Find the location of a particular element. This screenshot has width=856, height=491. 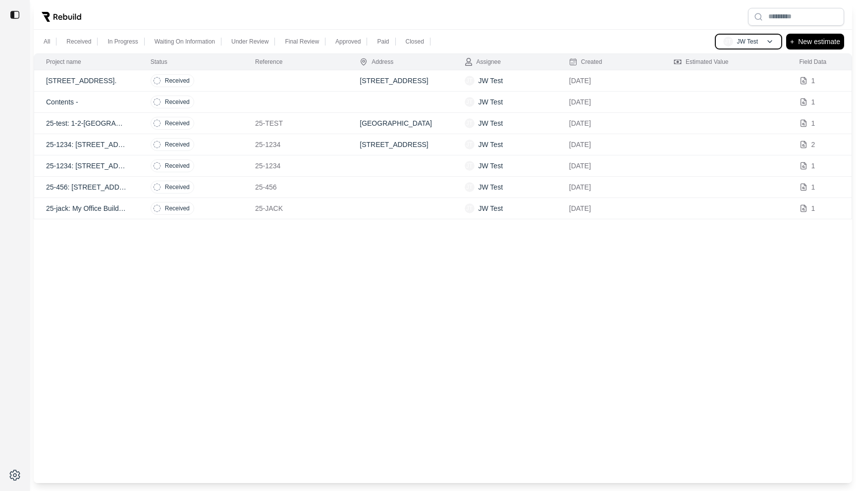

div: Estimated Value is located at coordinates (701, 62).